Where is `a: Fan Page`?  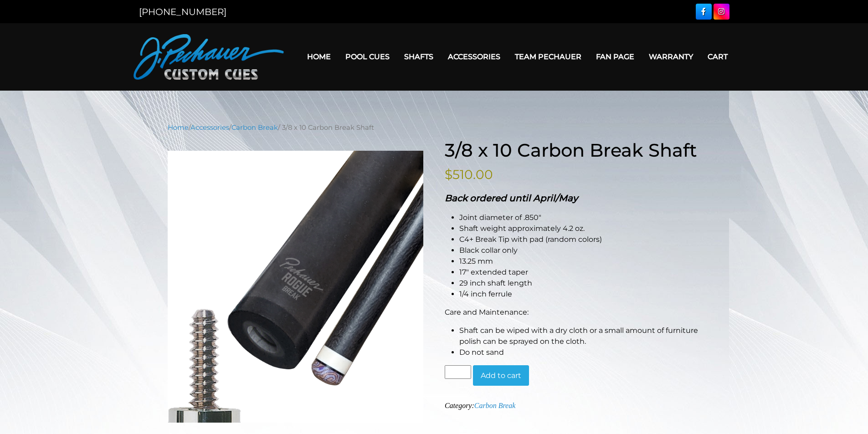
a: Fan Page is located at coordinates (615, 56).